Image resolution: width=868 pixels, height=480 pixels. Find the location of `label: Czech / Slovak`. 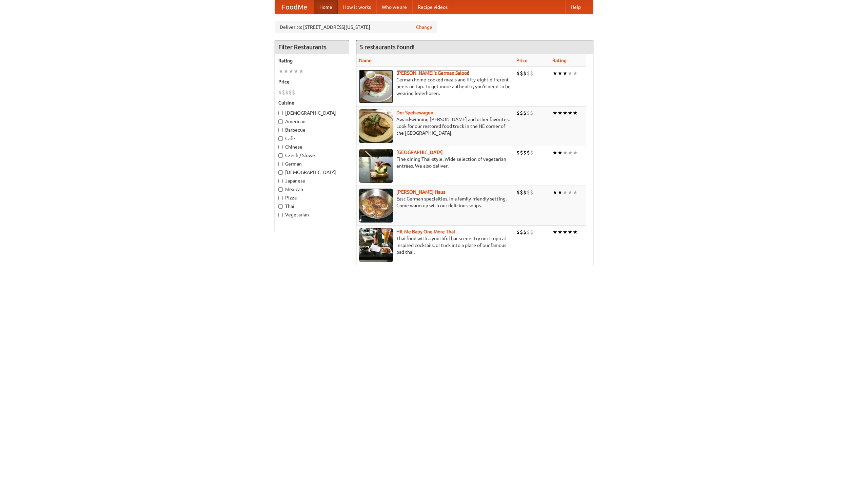

label: Czech / Slovak is located at coordinates (312, 155).